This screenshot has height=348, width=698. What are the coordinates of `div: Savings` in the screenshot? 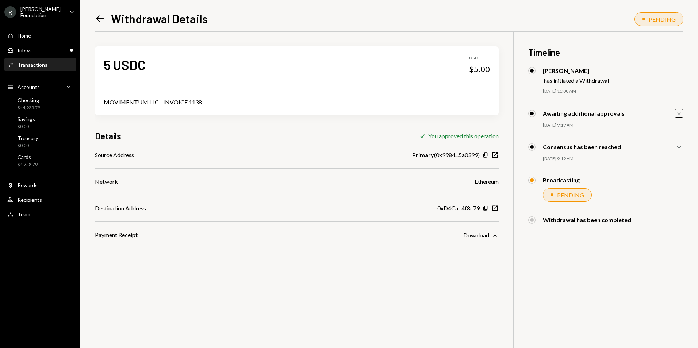 It's located at (26, 119).